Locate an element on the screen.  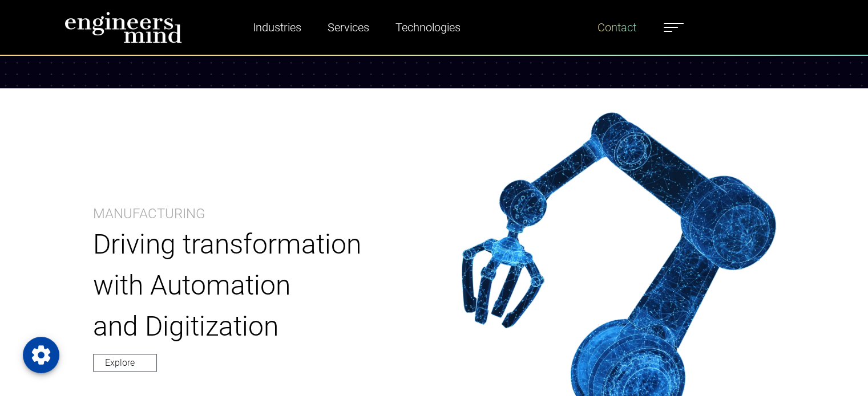
a: Explore is located at coordinates (125, 363).